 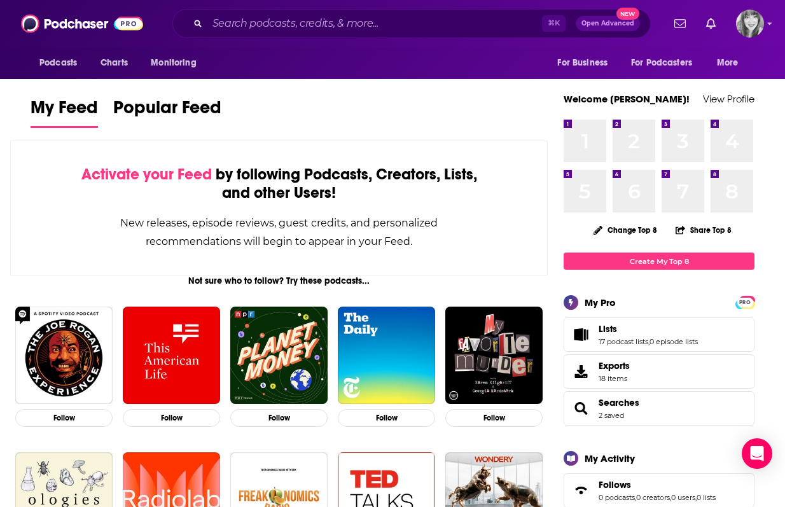 What do you see at coordinates (728, 99) in the screenshot?
I see `a: View Profile` at bounding box center [728, 99].